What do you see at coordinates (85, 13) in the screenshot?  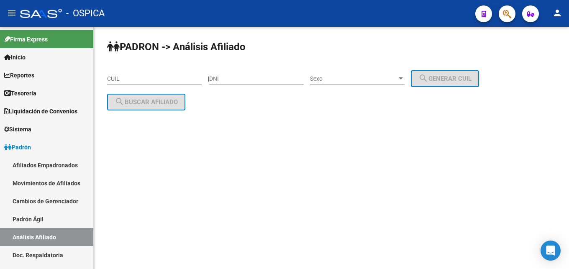 I see `span: - OSPICA` at bounding box center [85, 13].